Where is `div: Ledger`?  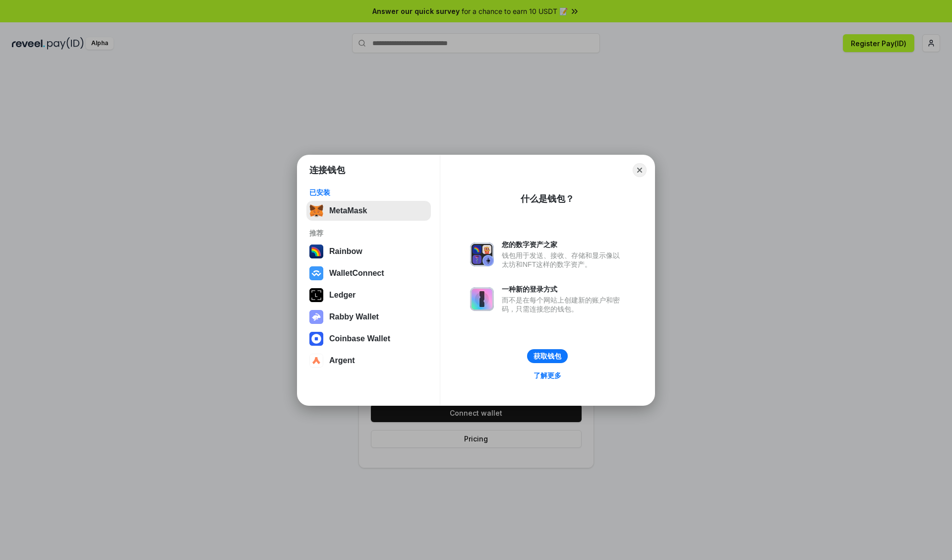
div: Ledger is located at coordinates (342, 295).